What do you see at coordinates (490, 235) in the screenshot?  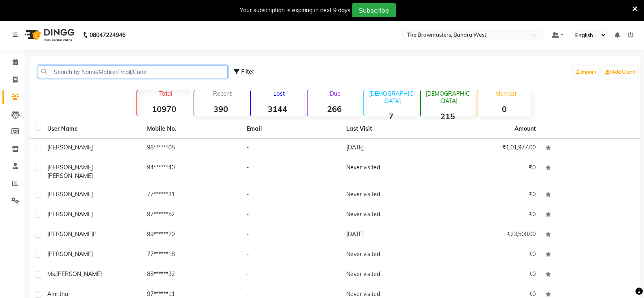 I see `td: ₹23,500.00` at bounding box center [490, 235].